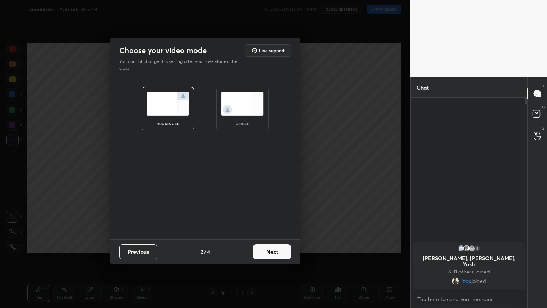 The height and width of the screenshot is (308, 547). What do you see at coordinates (471, 249) in the screenshot?
I see `img: 6675382a3cda46b9a67f7c85b5e1d73a.jpg` at bounding box center [471, 249].